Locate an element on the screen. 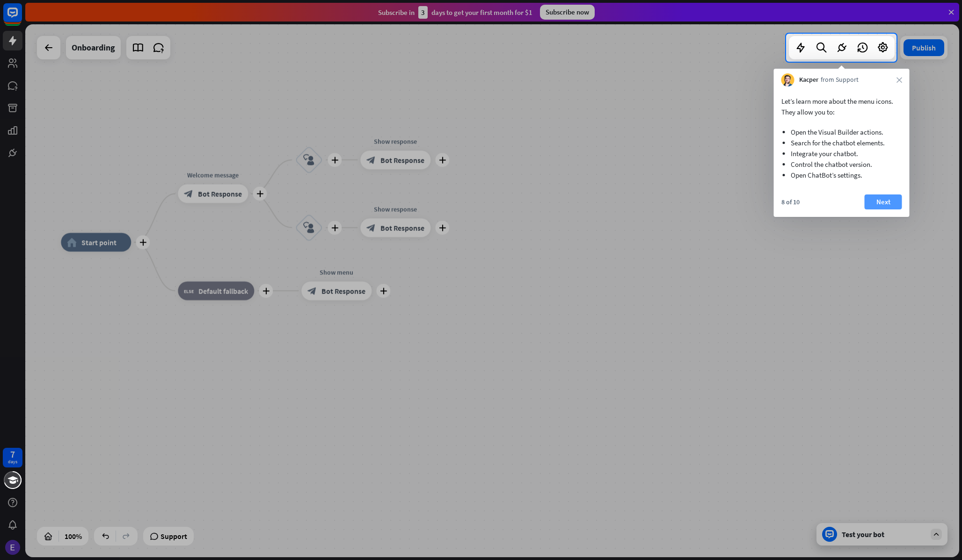 The height and width of the screenshot is (560, 962). button: Next is located at coordinates (883, 202).